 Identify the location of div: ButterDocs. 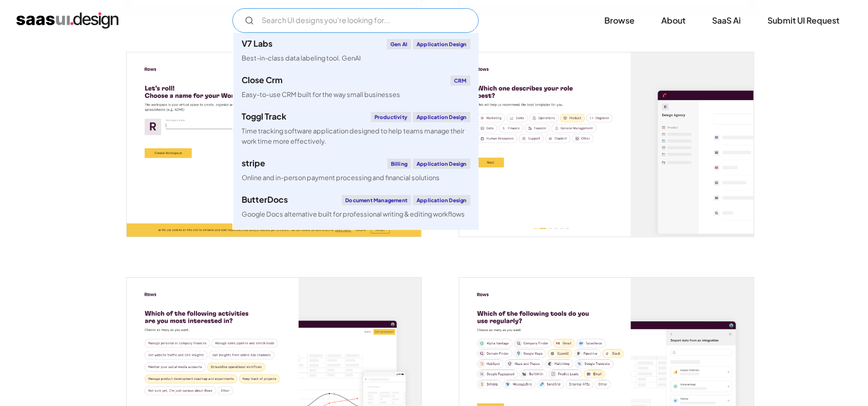
(265, 199).